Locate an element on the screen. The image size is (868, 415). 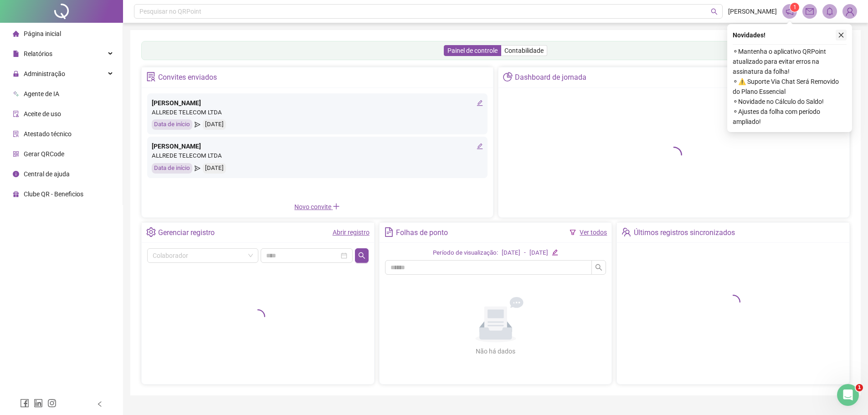
span: mail is located at coordinates (810, 11).